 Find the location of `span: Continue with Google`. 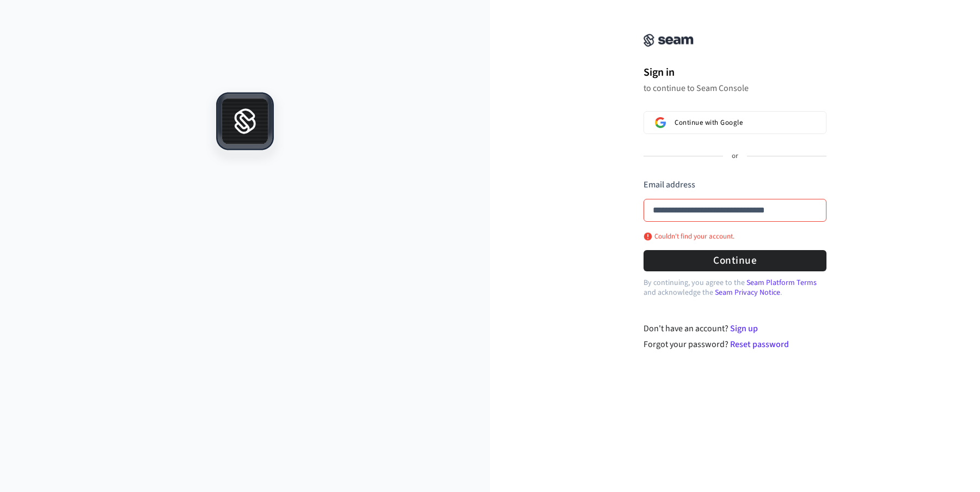

span: Continue with Google is located at coordinates (708, 122).